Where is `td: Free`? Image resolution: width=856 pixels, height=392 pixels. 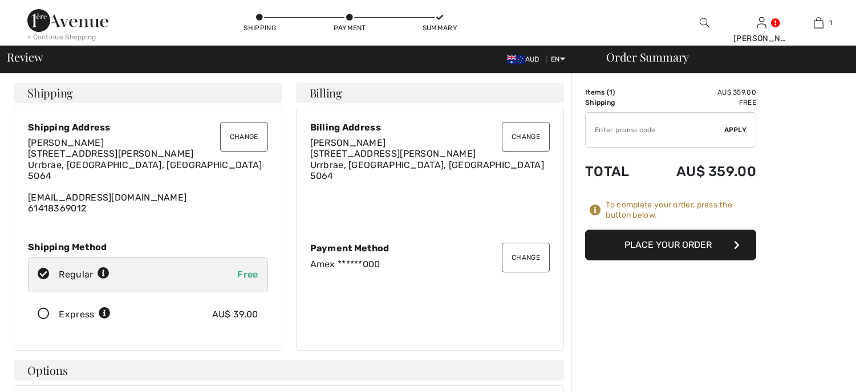
td: Free is located at coordinates (700, 103).